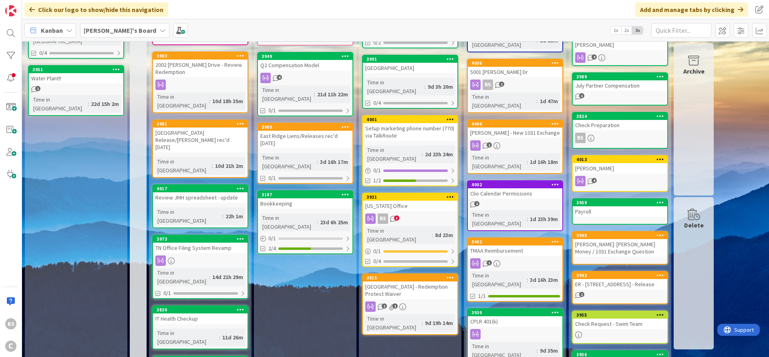 The width and height of the screenshot is (769, 357). What do you see at coordinates (76, 75) in the screenshot?
I see `div: 3951Water Plant!!` at bounding box center [76, 75].